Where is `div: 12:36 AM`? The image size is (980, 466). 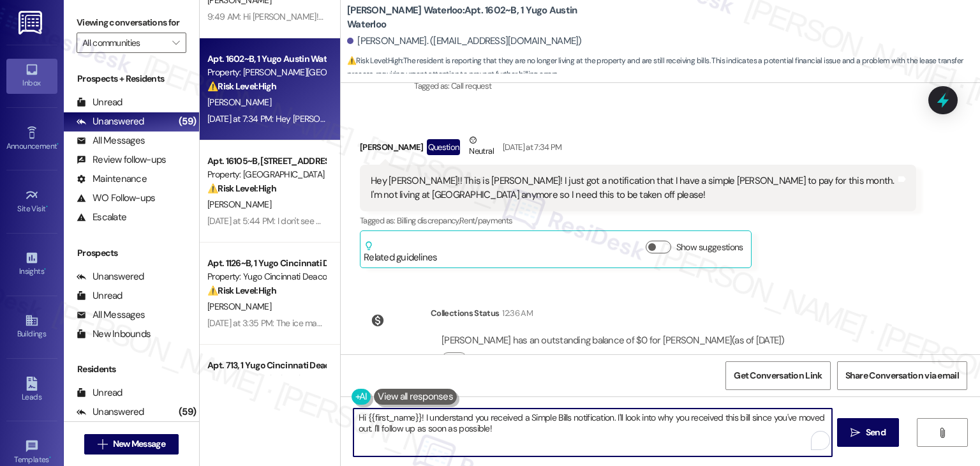 div: 12:36 AM is located at coordinates (515, 312).